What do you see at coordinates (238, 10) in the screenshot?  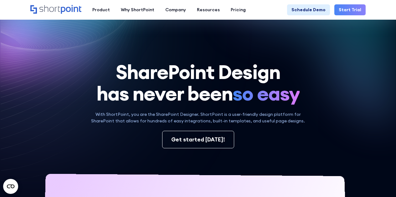 I see `div: Pricing` at bounding box center [238, 10].